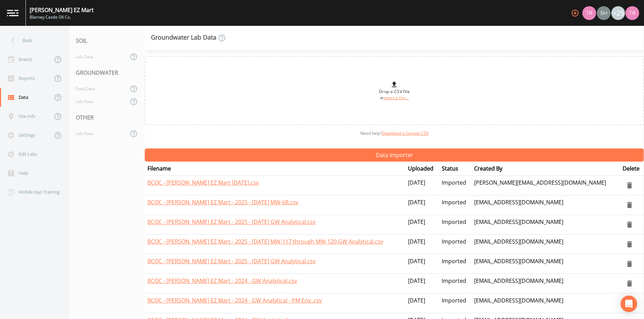  Describe the element at coordinates (455, 168) in the screenshot. I see `th: Status` at that location.